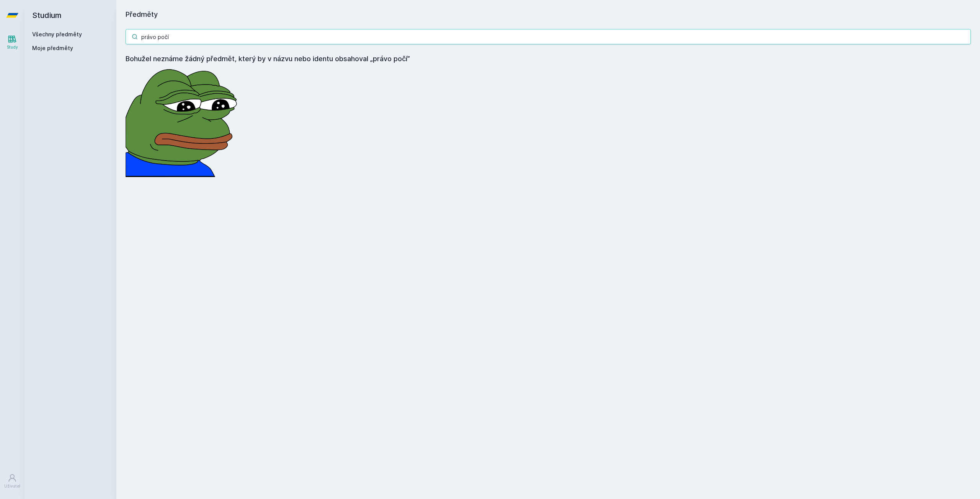  I want to click on div: Study, so click(13, 47).